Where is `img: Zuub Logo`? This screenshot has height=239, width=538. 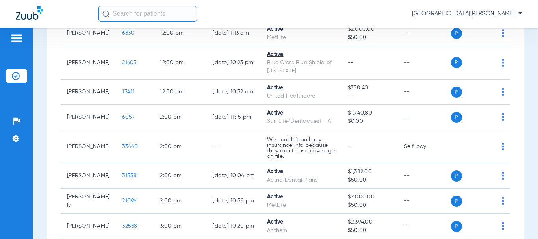
img: Zuub Logo is located at coordinates (29, 13).